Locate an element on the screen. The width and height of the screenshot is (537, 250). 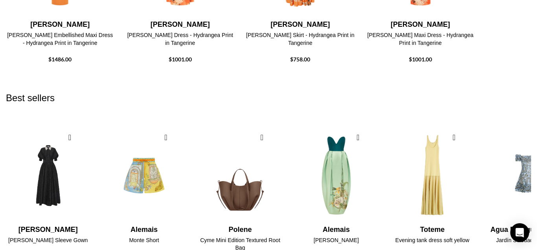
h4: Monte Short is located at coordinates (144, 240).